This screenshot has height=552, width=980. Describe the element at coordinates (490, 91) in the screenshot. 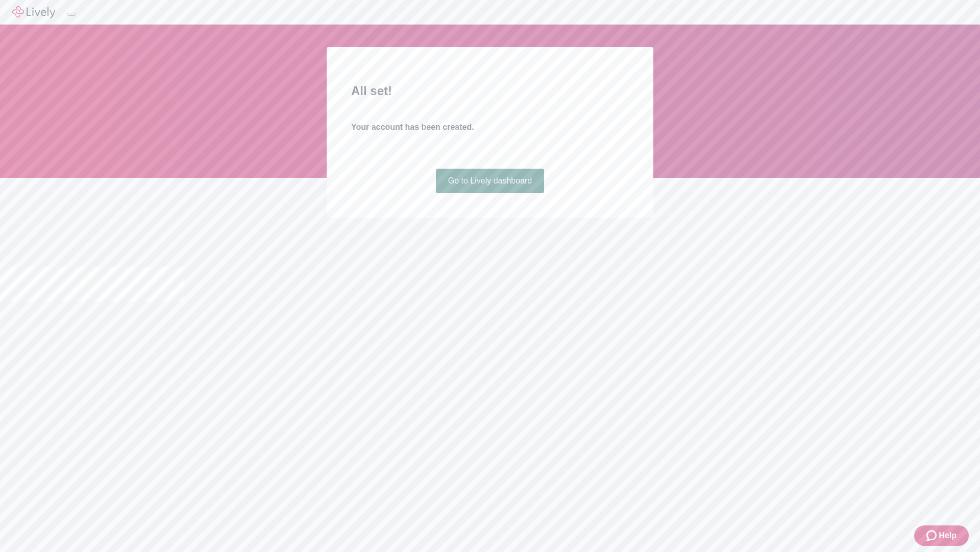

I see `h2: All set!` at that location.